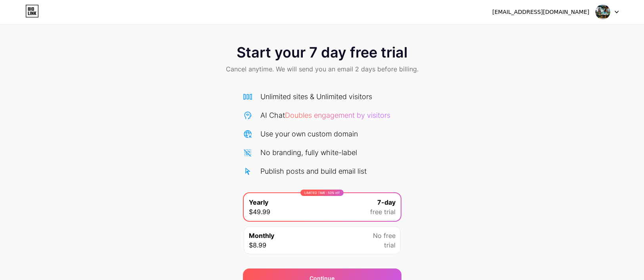  Describe the element at coordinates (322, 193) in the screenshot. I see `div: LIMITED TIME : 50% off` at that location.